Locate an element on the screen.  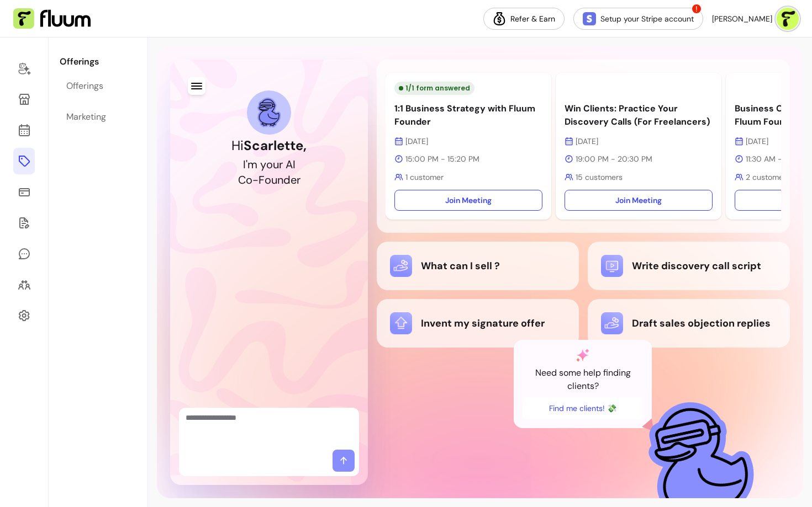
div: n is located at coordinates (280, 180).